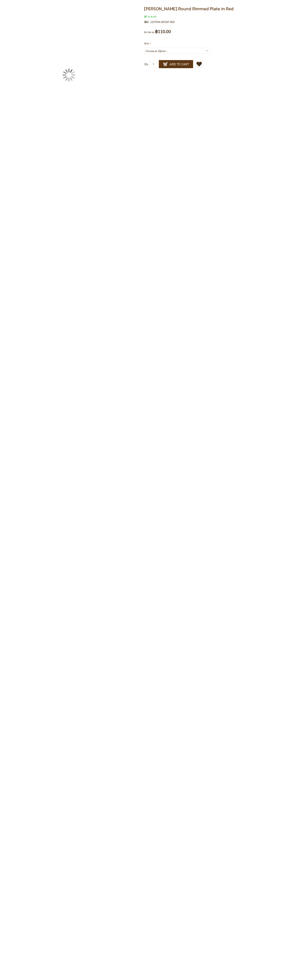 This screenshot has height=980, width=282. What do you see at coordinates (146, 64) in the screenshot?
I see `span: Qty` at bounding box center [146, 64].